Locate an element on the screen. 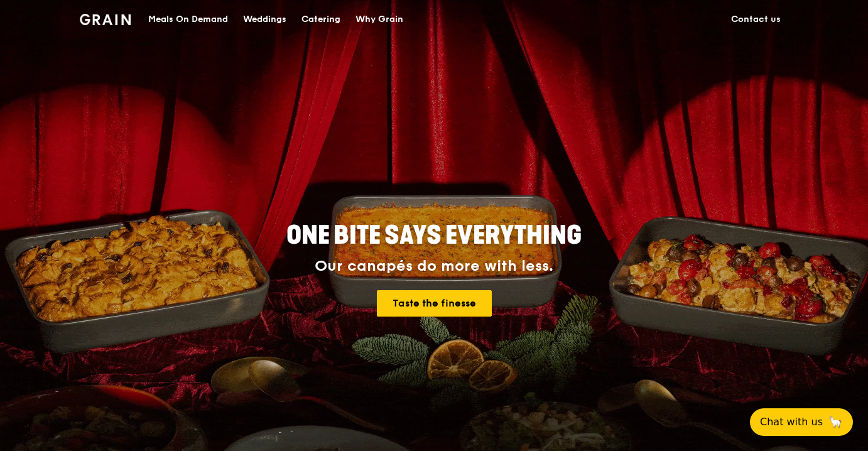 Image resolution: width=868 pixels, height=451 pixels. a: Contact us is located at coordinates (756, 20).